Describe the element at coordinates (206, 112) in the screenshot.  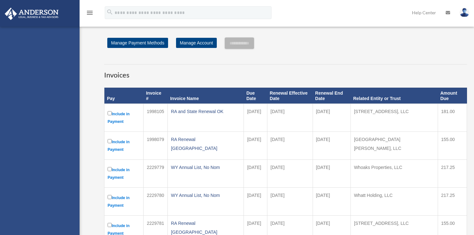
I see `div: RA and State Renewal OK` at that location.